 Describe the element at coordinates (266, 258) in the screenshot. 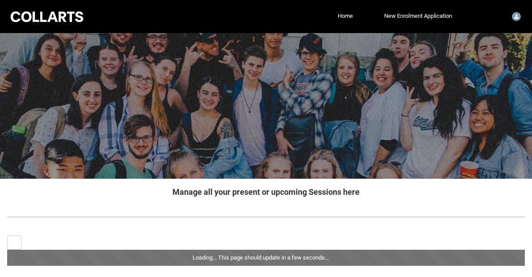

I see `div: Loading... This page should update in a few seconds...` at that location.